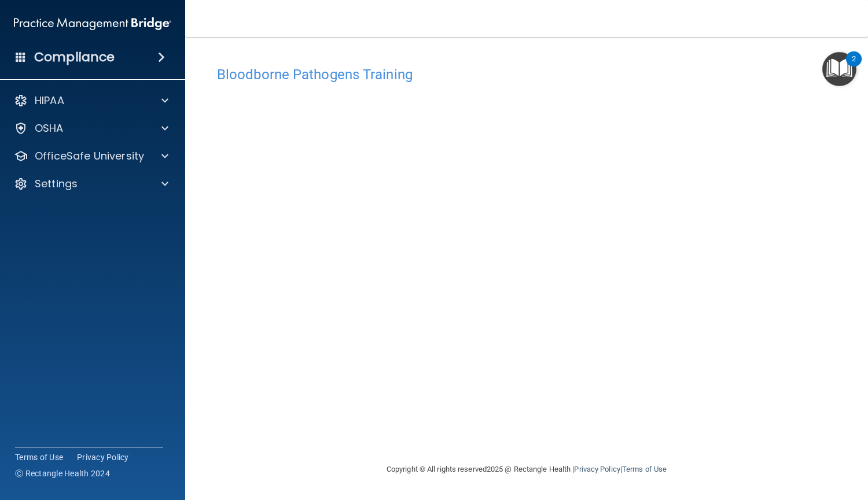 The image size is (868, 500). I want to click on p: Settings, so click(56, 184).